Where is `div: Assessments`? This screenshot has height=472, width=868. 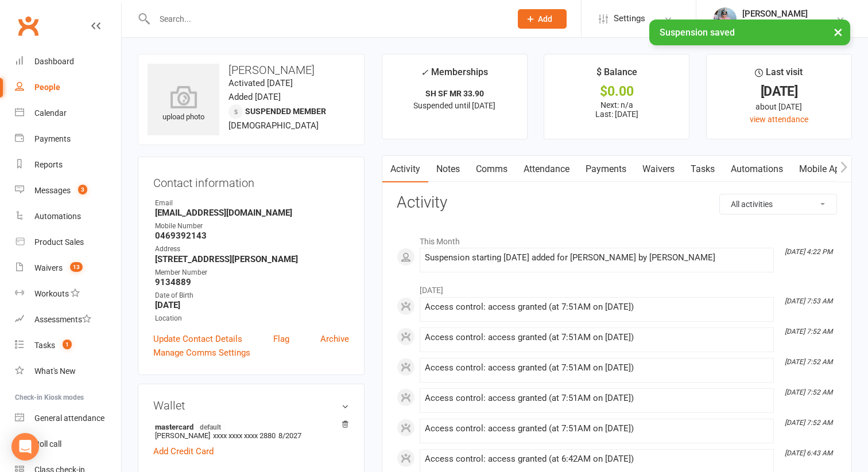 div: Assessments is located at coordinates (62, 320).